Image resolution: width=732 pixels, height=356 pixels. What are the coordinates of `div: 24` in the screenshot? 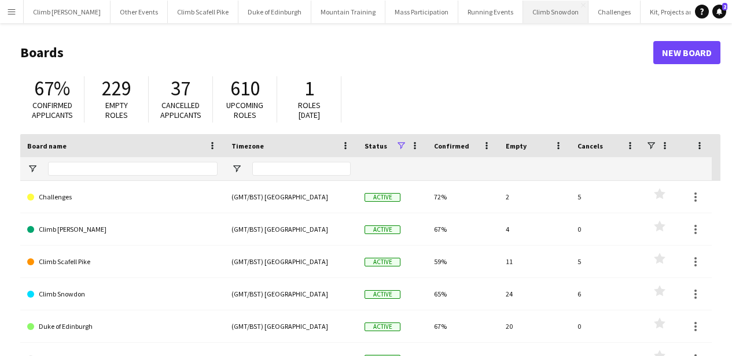 It's located at (534, 294).